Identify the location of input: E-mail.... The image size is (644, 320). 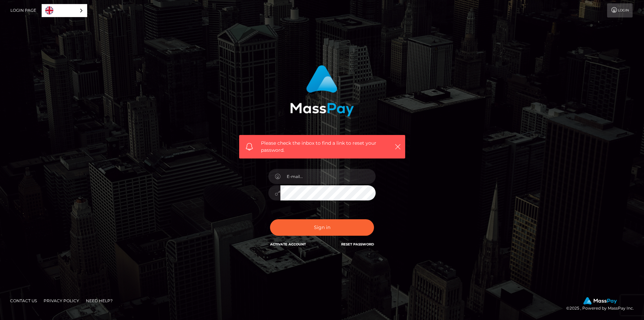
(328, 177).